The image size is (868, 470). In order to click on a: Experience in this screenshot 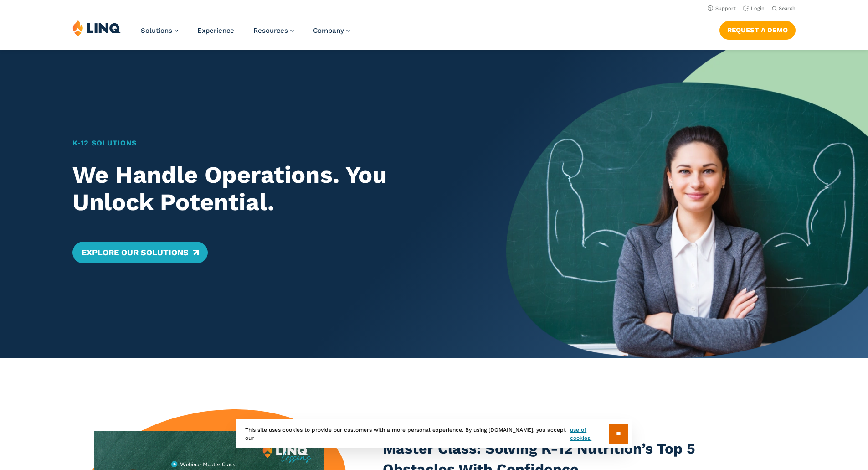, I will do `click(216, 30)`.